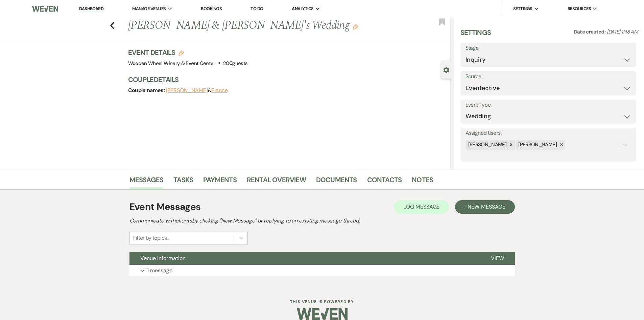  What do you see at coordinates (476, 35) in the screenshot?
I see `h3: Settings` at bounding box center [476, 35].